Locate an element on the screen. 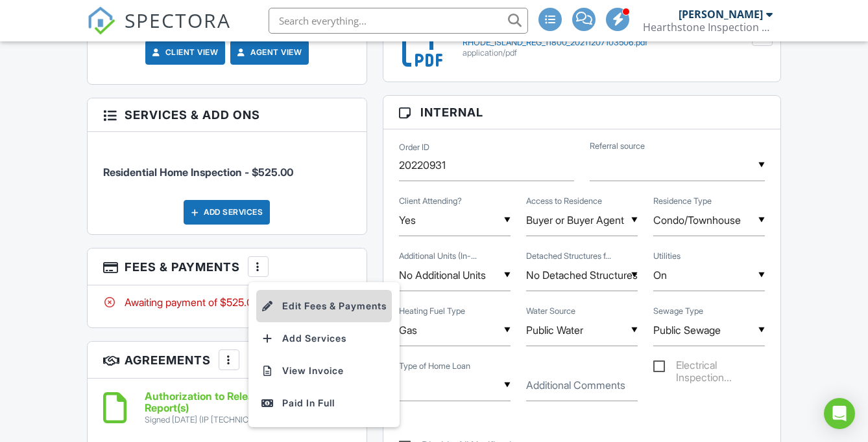 This screenshot has width=868, height=442. div: Awaiting payment of $525.00. is located at coordinates (227, 303).